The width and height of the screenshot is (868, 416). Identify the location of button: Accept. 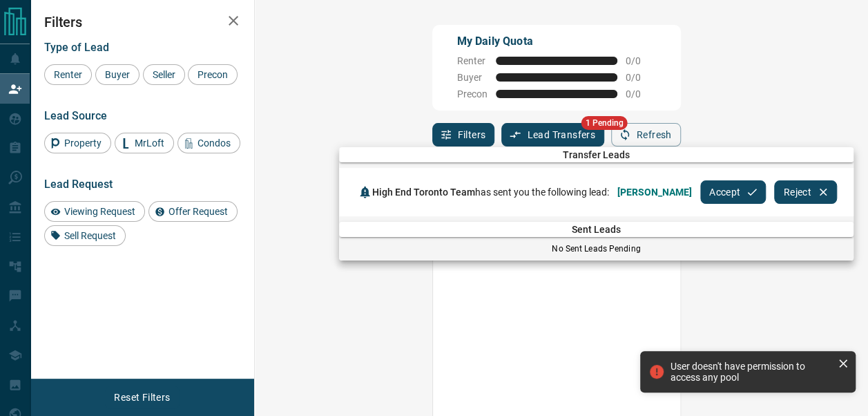
(733, 192).